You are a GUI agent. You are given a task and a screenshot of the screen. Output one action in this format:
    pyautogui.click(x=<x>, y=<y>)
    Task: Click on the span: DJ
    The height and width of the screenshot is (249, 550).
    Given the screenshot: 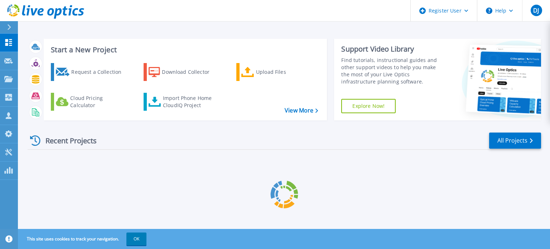 What is the action you would take?
    pyautogui.click(x=536, y=10)
    